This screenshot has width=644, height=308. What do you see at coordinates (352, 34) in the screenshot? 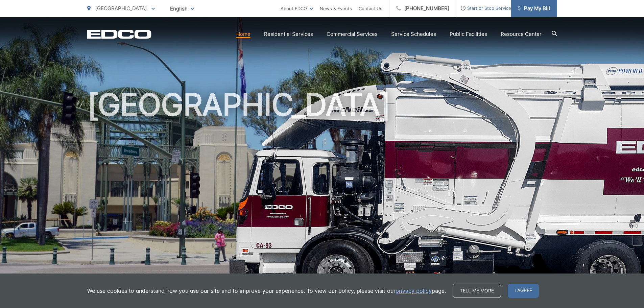
I see `a: Commercial Services` at bounding box center [352, 34].